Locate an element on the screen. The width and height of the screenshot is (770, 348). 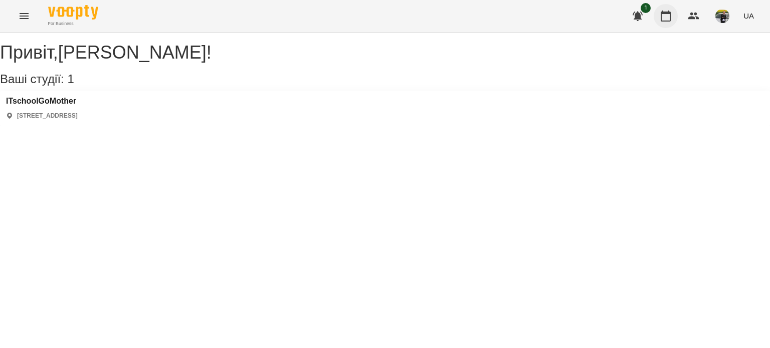
button: UA is located at coordinates (748, 16).